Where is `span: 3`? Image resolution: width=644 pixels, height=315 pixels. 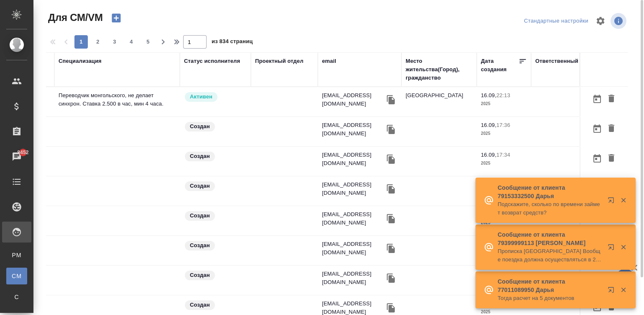 span: 3 is located at coordinates (115, 42).